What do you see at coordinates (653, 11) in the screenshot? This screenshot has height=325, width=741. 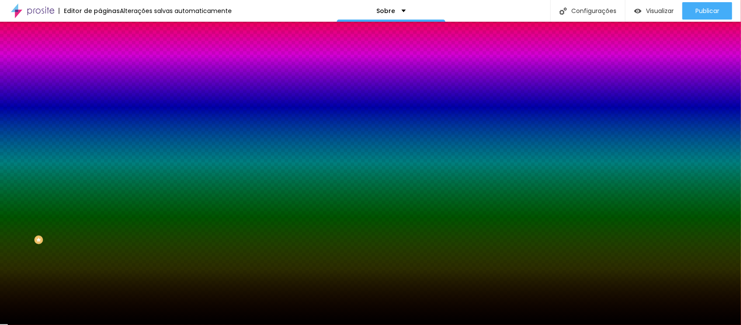 I see `button: Visualizar` at bounding box center [653, 11].